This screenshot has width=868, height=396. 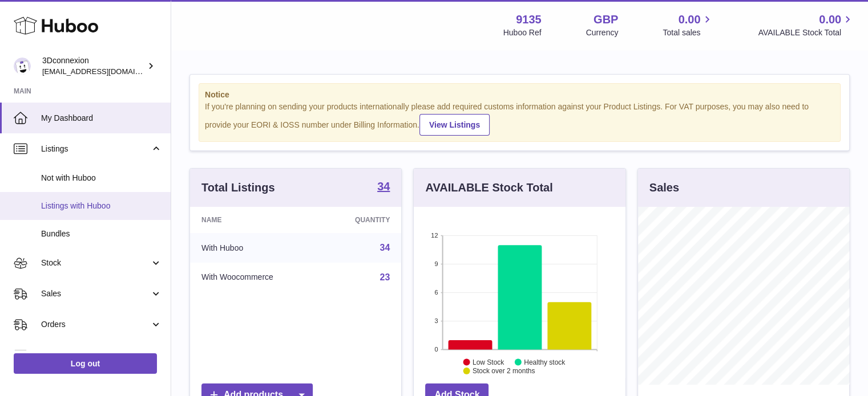 What do you see at coordinates (503, 371) in the screenshot?
I see `text: Stock over 2 months` at bounding box center [503, 371].